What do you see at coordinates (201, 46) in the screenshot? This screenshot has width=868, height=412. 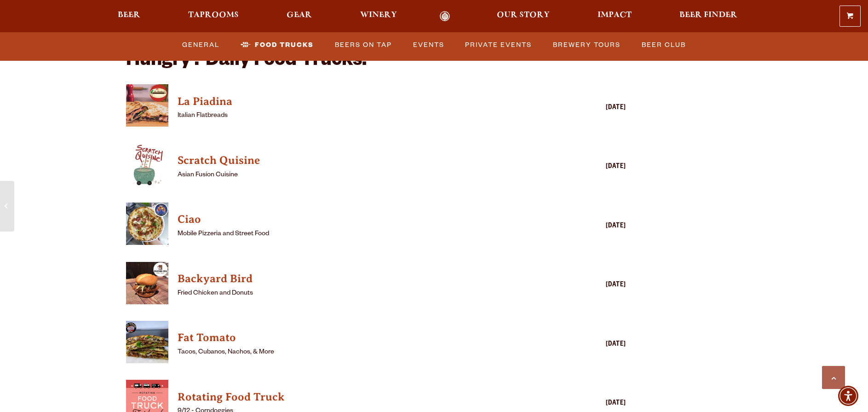 I see `a: General` at bounding box center [201, 46].